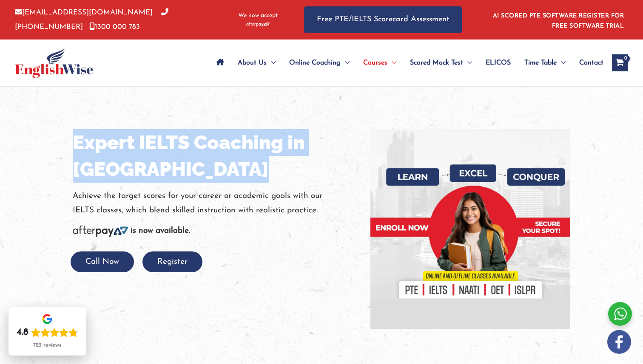 The image size is (643, 364). Describe the element at coordinates (471, 229) in the screenshot. I see `img: banner-new-img` at that location.